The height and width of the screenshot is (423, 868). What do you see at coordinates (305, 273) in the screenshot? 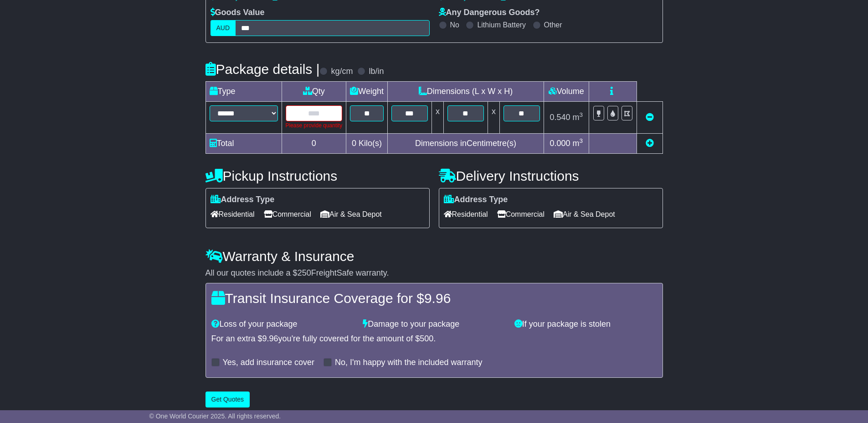
I see `span: 250` at bounding box center [305, 273].